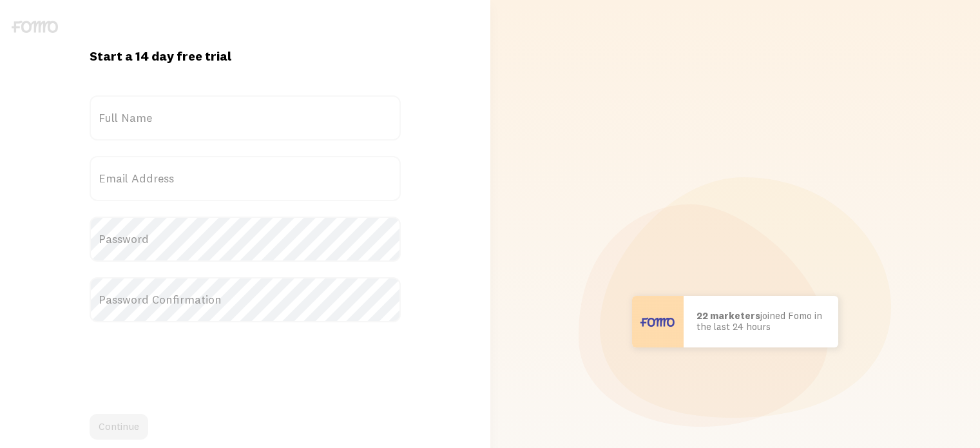 This screenshot has height=448, width=980. What do you see at coordinates (728, 315) in the screenshot?
I see `b: 22 marketers` at bounding box center [728, 315].